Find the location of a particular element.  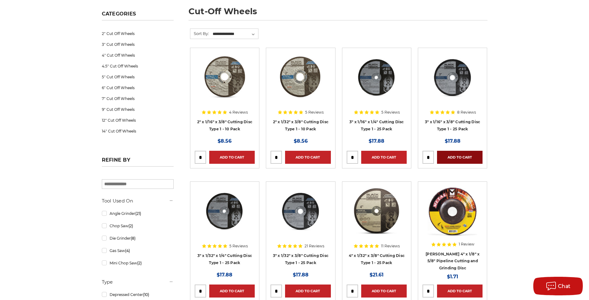

a: 4" Cut Off Wheels is located at coordinates (138, 55).